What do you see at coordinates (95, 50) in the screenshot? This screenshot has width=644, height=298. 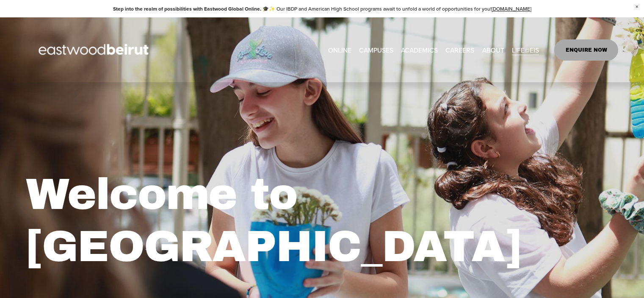 I see `img: EastwoodIS Global Site` at bounding box center [95, 50].